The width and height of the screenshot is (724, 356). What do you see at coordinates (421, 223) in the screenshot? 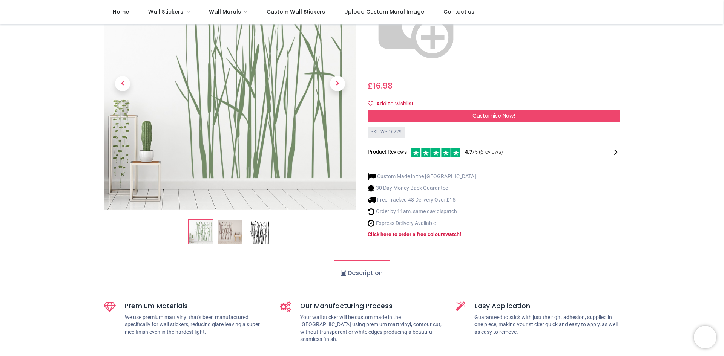
I see `li: Express Delivery Available` at bounding box center [421, 223].